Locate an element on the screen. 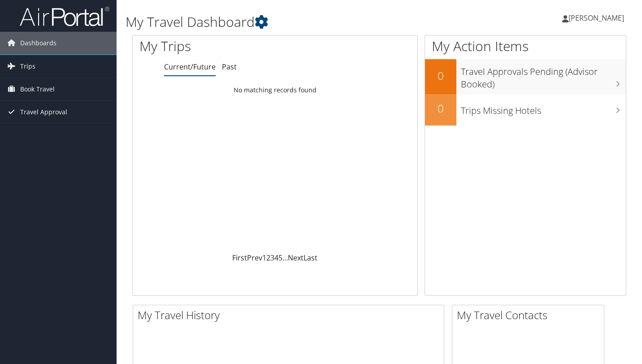 This screenshot has height=364, width=642. span: Trips is located at coordinates (28, 66).